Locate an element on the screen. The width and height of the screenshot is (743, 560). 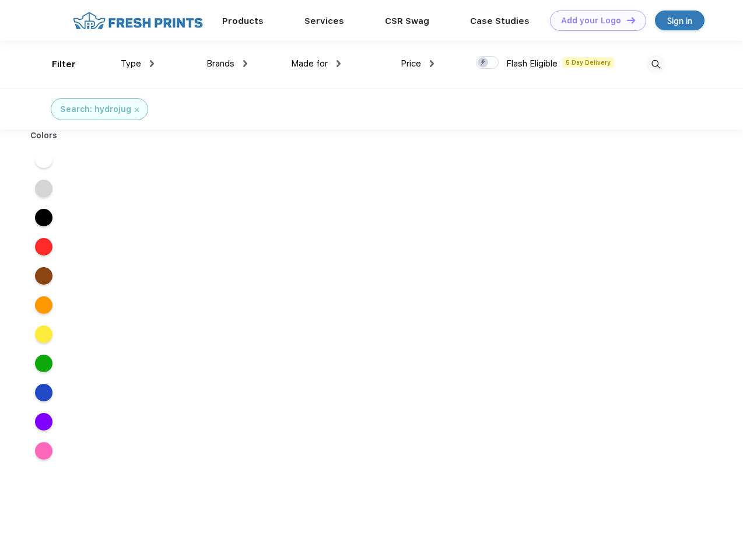
a: Sign in is located at coordinates (680, 20).